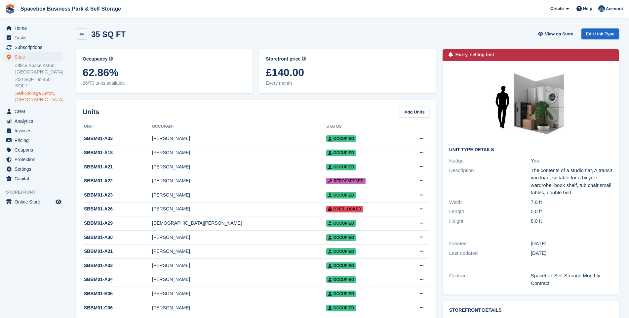  I want to click on th: Status, so click(364, 127).